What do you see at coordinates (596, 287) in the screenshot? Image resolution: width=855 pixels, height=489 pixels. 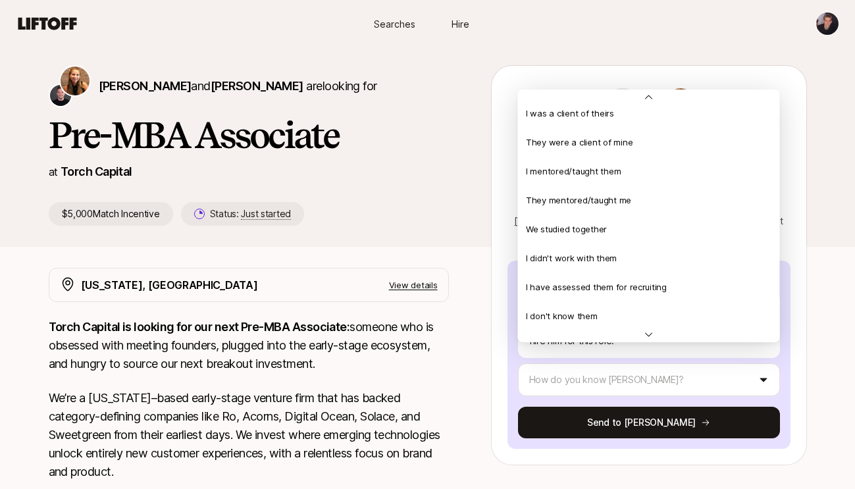 I see `p: I have assessed them for recruiting` at bounding box center [596, 287].